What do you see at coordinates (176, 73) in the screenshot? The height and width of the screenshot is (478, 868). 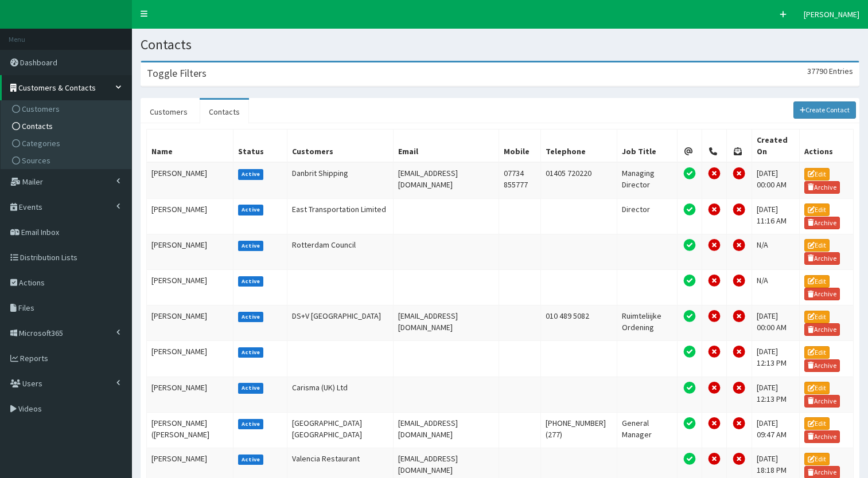 I see `h3: Toggle Filters` at bounding box center [176, 73].